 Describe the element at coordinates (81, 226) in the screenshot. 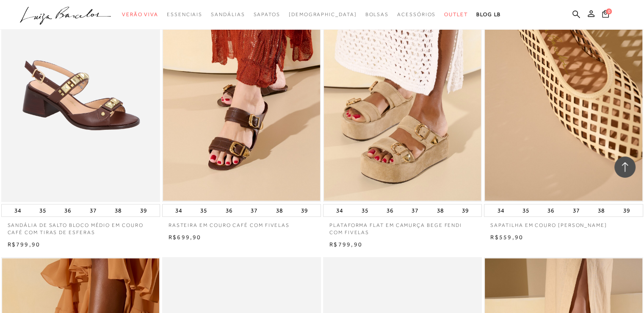

I see `p: SANDÁLIA DE SALTO BLOCO MÉDIO EM COURO CAFÉ COM TIRAS DE ESFERAS` at that location.